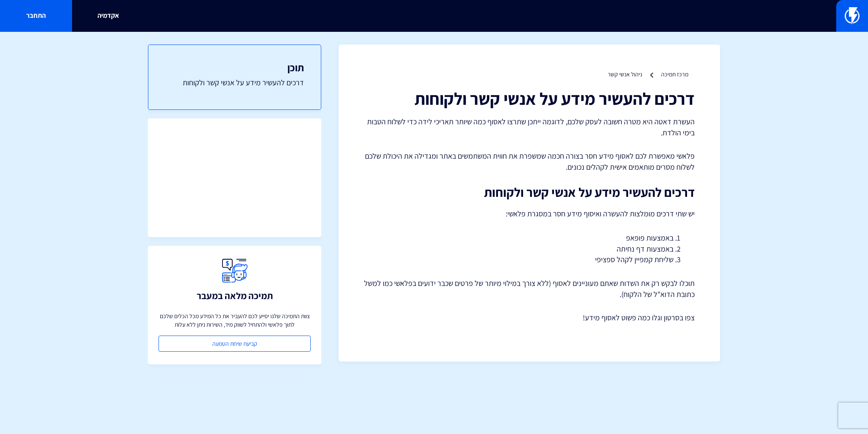 This screenshot has height=434, width=868. Describe the element at coordinates (529, 161) in the screenshot. I see `p: פלאשי מאפשרת לכם לאסוף מידע חסר בצורה חכמה שמשפרת את חווית המשתמשים באתר ומגדילה את היכולת שלכם ל...` at that location.